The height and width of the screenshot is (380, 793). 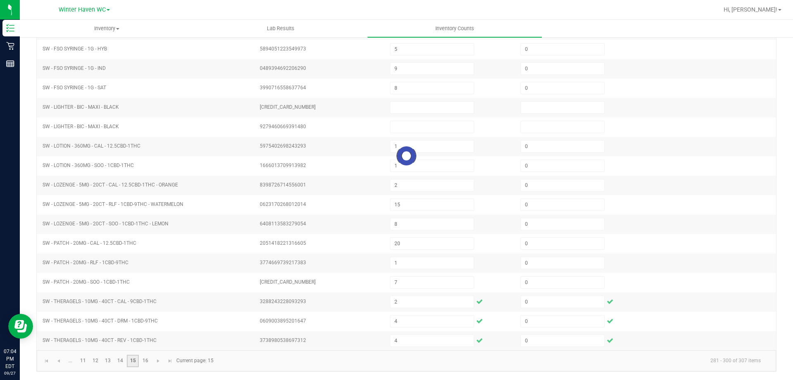 What do you see at coordinates (454, 28) in the screenshot?
I see `a: Inventory Counts` at bounding box center [454, 28].